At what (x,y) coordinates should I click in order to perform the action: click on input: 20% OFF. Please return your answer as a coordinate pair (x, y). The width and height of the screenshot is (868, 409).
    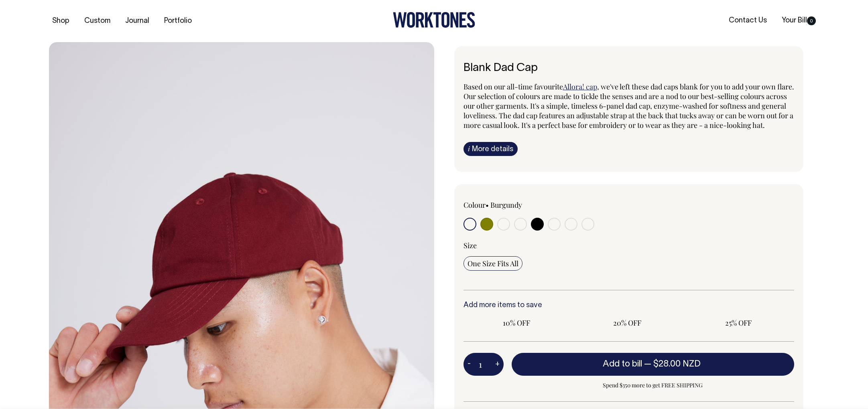
    Looking at the image, I should click on (627, 323).